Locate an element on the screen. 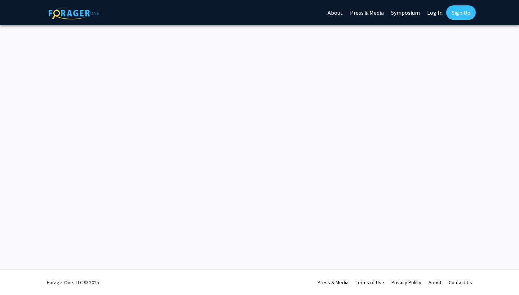 This screenshot has height=295, width=519. a: About is located at coordinates (435, 283).